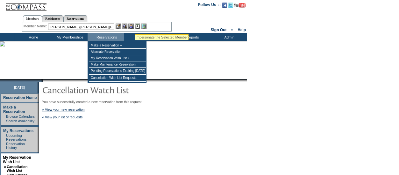 The width and height of the screenshot is (399, 175). I want to click on img: promoShadowLeftCorner.gif, so click(42, 81).